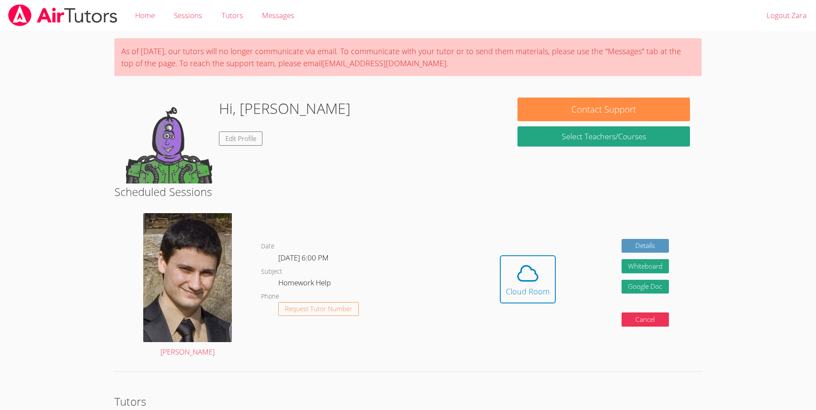 This screenshot has width=816, height=410. What do you see at coordinates (645, 246) in the screenshot?
I see `a: Details` at bounding box center [645, 246].